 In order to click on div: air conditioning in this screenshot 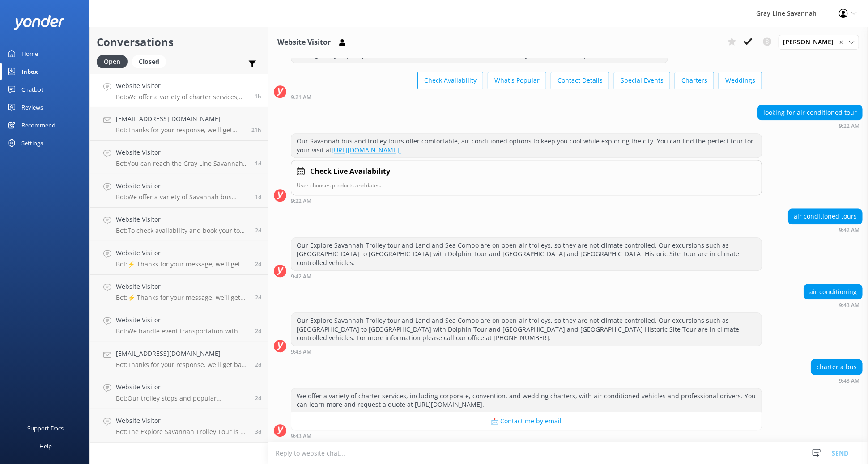, I will do `click(833, 292)`.